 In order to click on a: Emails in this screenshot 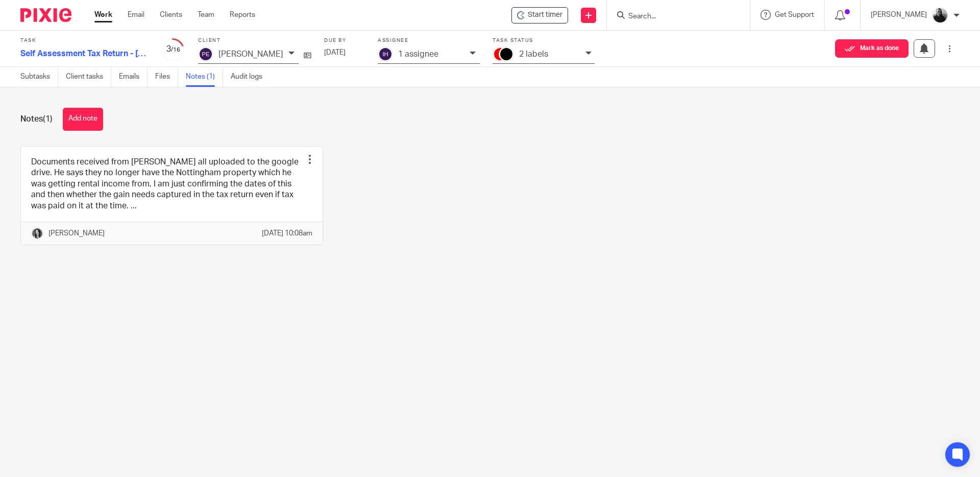, I will do `click(133, 76)`.